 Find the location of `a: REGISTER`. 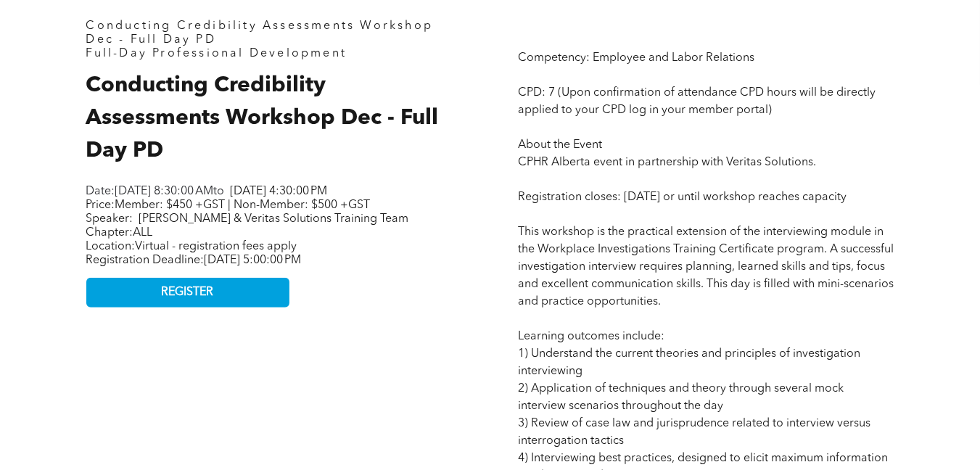

a: REGISTER is located at coordinates (188, 292).